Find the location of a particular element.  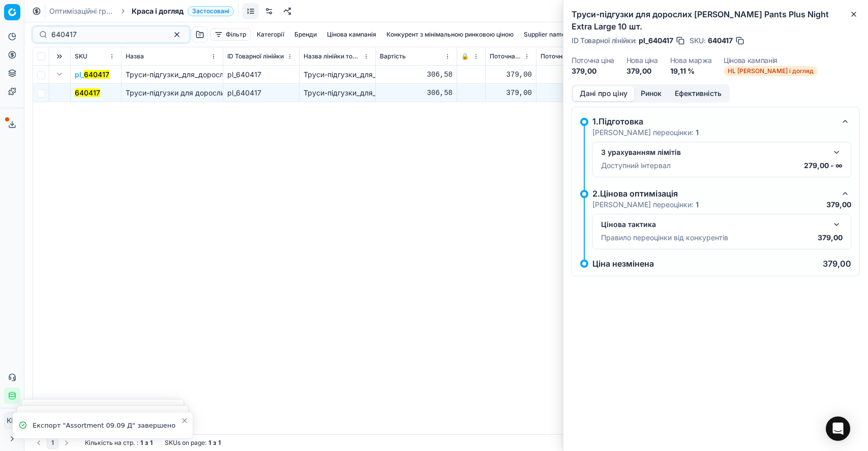

p: 279,00 - ∞ is located at coordinates (823, 165).